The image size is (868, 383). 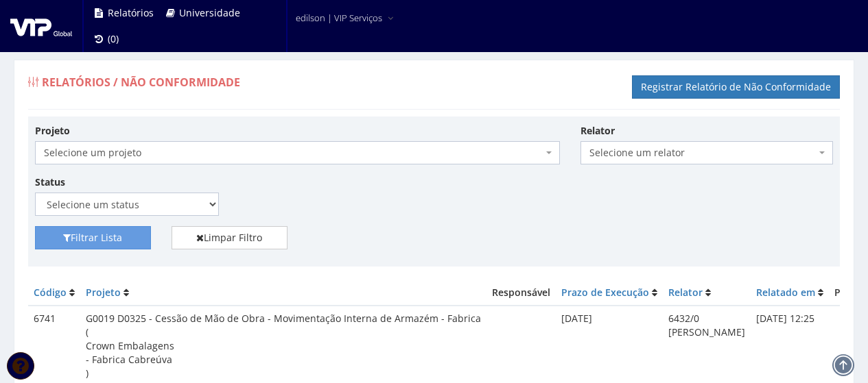 What do you see at coordinates (521, 293) in the screenshot?
I see `th: Responsável` at bounding box center [521, 293].